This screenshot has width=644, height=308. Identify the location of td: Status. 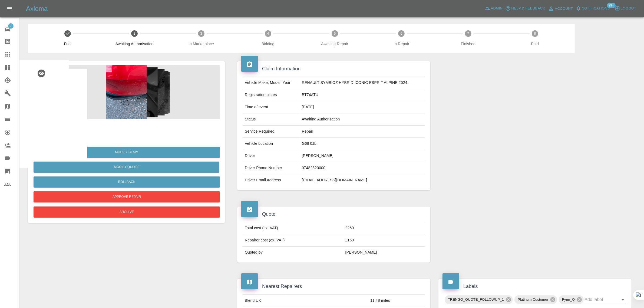
(271, 119).